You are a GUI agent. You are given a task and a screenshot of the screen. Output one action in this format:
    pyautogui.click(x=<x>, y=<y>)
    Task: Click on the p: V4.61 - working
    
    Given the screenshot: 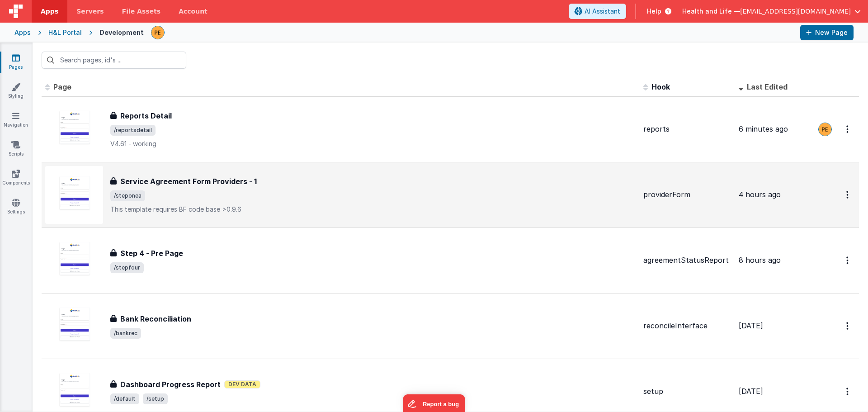 What is the action you would take?
    pyautogui.click(x=373, y=144)
    